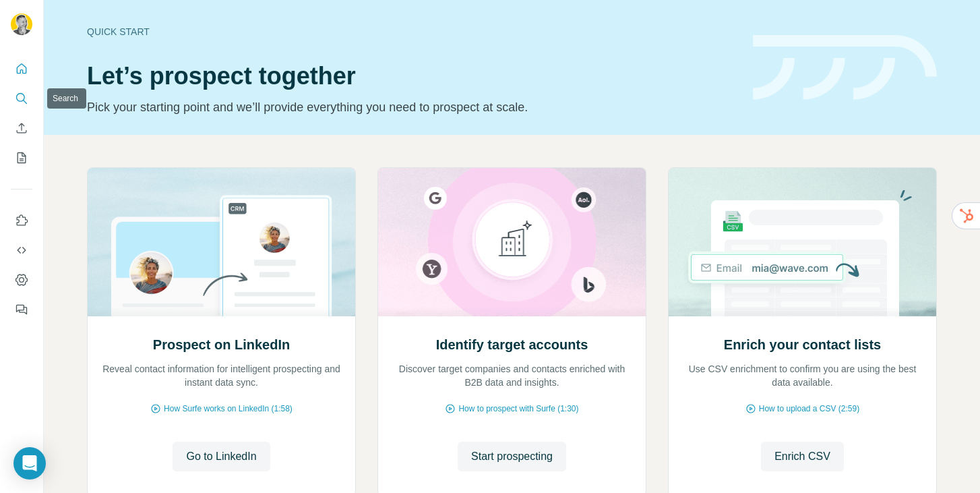 Image resolution: width=980 pixels, height=493 pixels. Describe the element at coordinates (22, 69) in the screenshot. I see `button: Quick start` at that location.